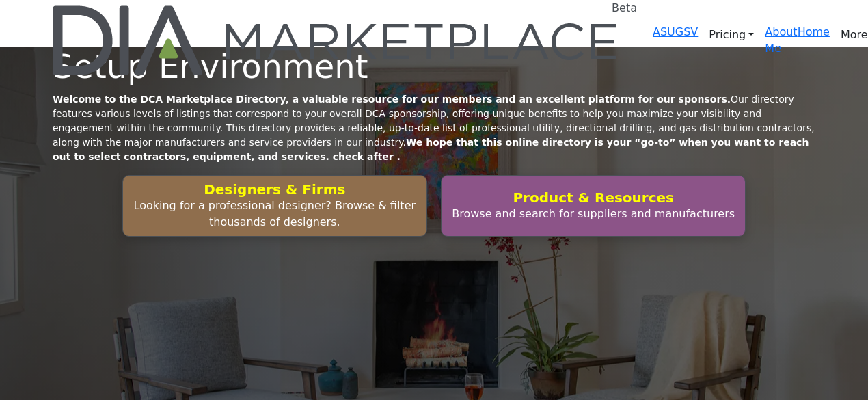 The height and width of the screenshot is (400, 868). Describe the element at coordinates (434, 127) in the screenshot. I see `p: Our directory features various levels of listings that correspond to your overall DCA sponsorship...` at that location.